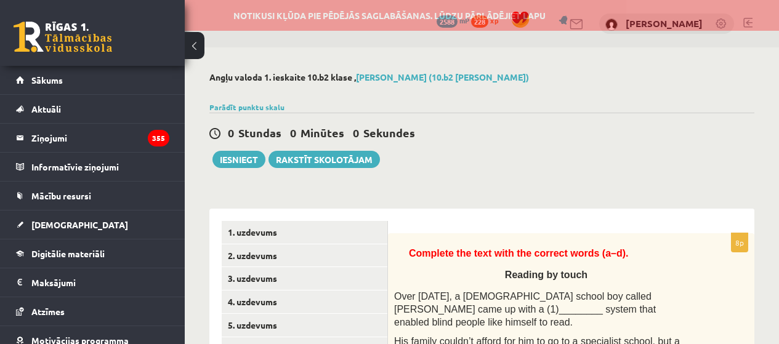 This screenshot has height=344, width=779. I want to click on a: Aktuāli, so click(92, 109).